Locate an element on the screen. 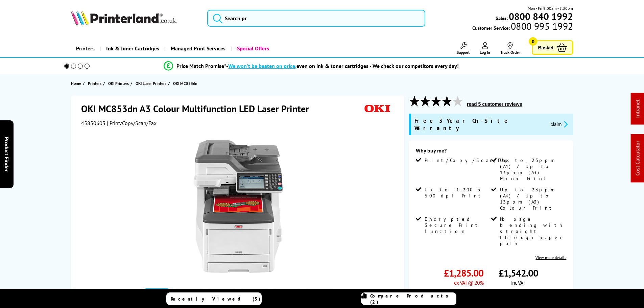 The height and width of the screenshot is (308, 644). span: Up to 23ppm (A4) / Up to 13ppm (A3) Colour Print is located at coordinates (532, 199).